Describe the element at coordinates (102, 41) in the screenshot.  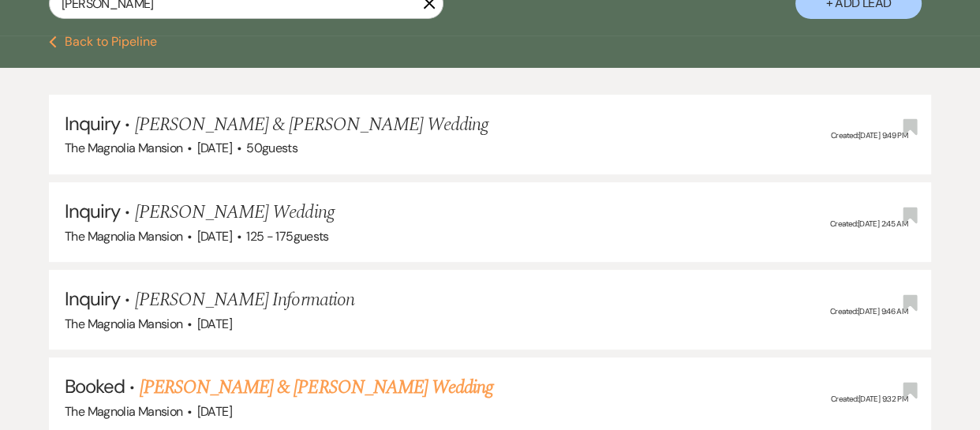
I see `button: Back to Pipeline` at that location.